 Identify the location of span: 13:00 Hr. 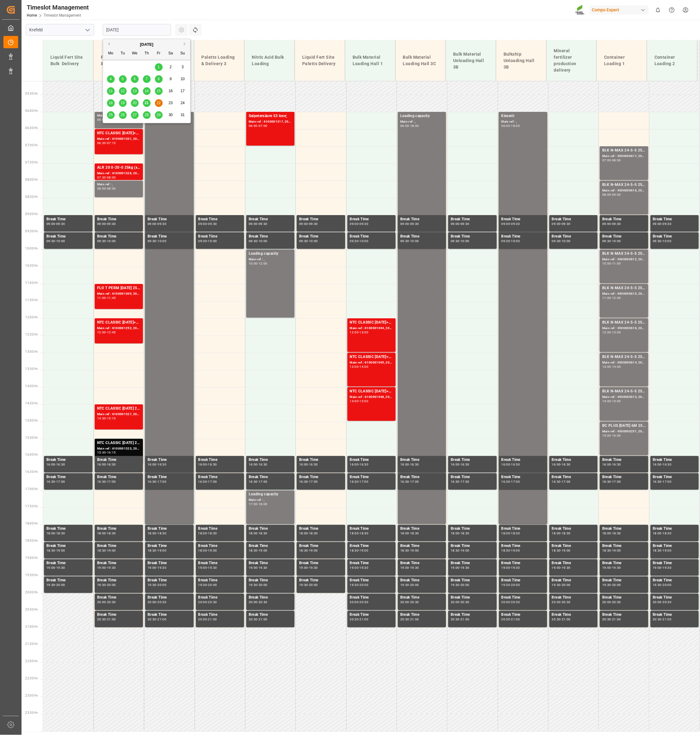
(32, 352).